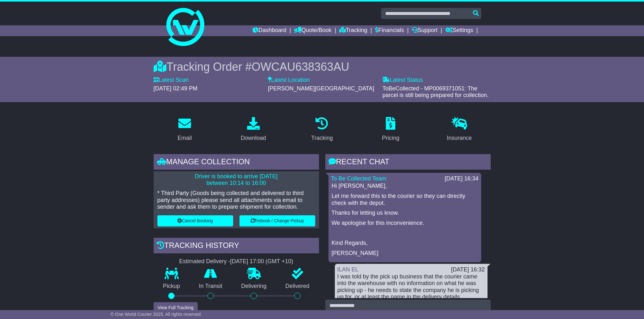 The height and width of the screenshot is (319, 644). What do you see at coordinates (269, 31) in the screenshot?
I see `a: Dashboard` at bounding box center [269, 31].